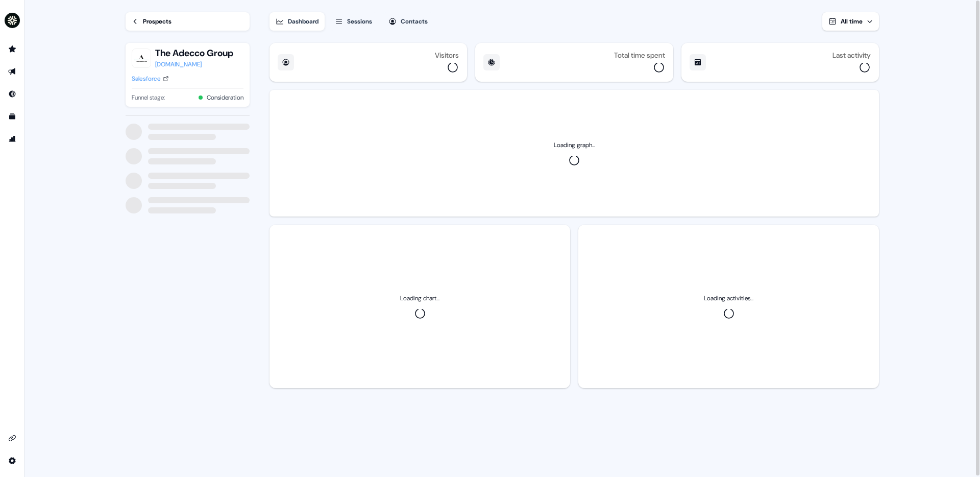  I want to click on span: Funnel stage:, so click(148, 97).